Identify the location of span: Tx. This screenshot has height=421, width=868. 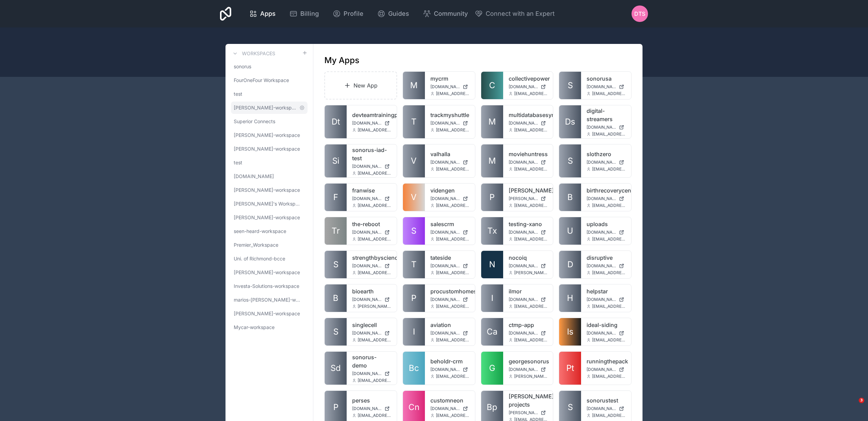
(492, 231).